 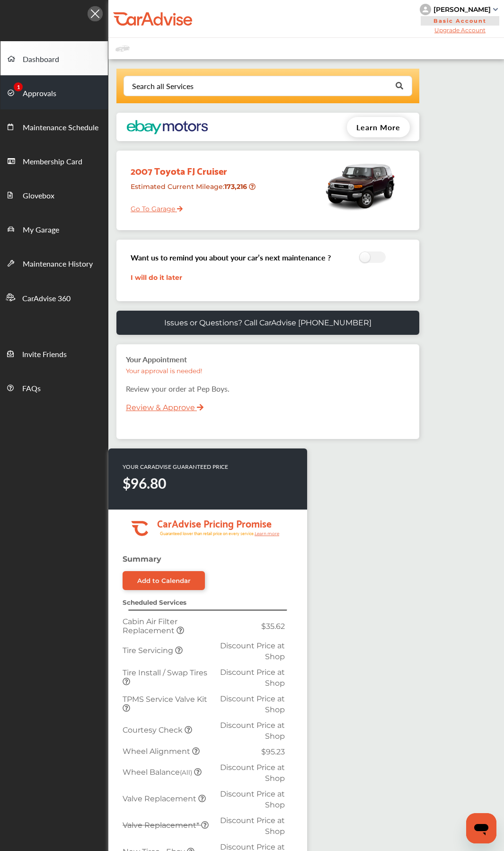 I want to click on strong: Summary, so click(x=142, y=559).